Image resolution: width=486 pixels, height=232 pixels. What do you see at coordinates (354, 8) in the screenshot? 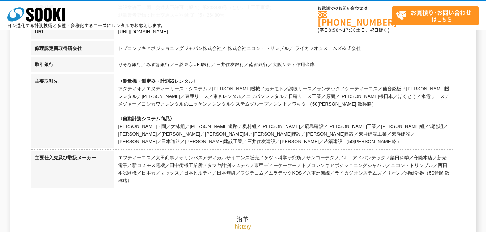
I see `span: お電話でのお問い合わせは` at bounding box center [354, 8].